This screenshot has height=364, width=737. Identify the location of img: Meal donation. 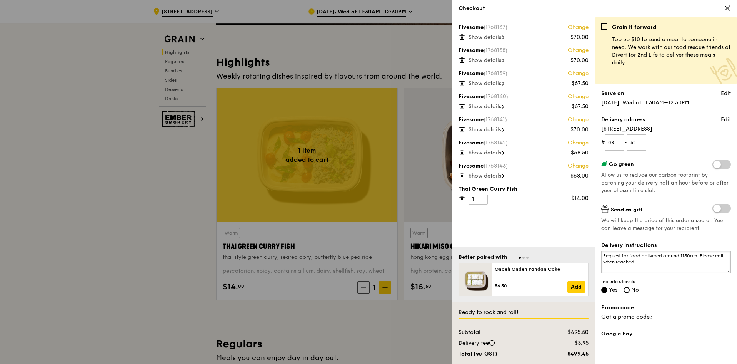
(724, 71).